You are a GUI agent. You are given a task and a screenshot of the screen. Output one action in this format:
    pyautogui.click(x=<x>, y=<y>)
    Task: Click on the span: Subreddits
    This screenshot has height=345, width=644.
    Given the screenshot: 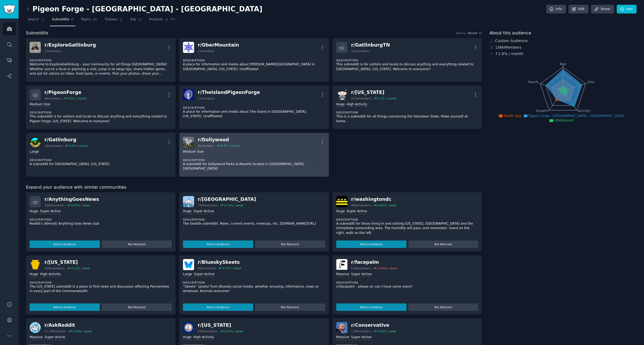 What is the action you would take?
    pyautogui.click(x=61, y=20)
    